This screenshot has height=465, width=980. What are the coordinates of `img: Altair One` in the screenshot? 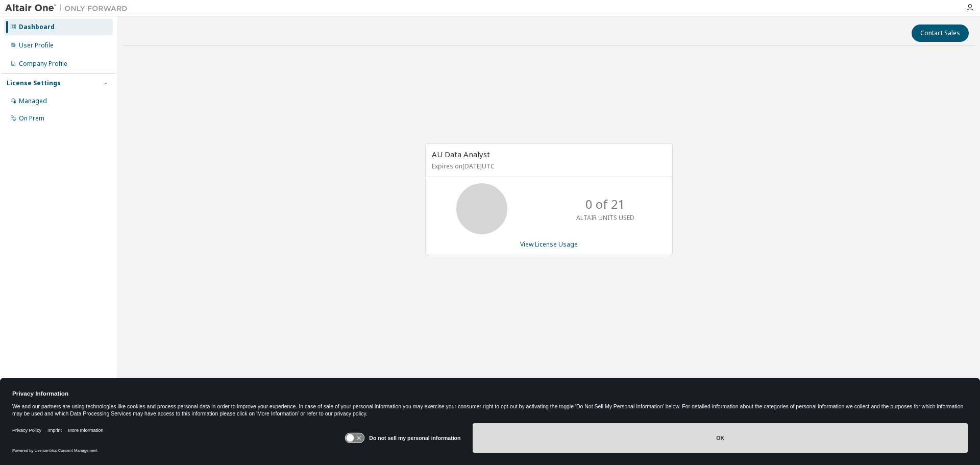 It's located at (69, 8).